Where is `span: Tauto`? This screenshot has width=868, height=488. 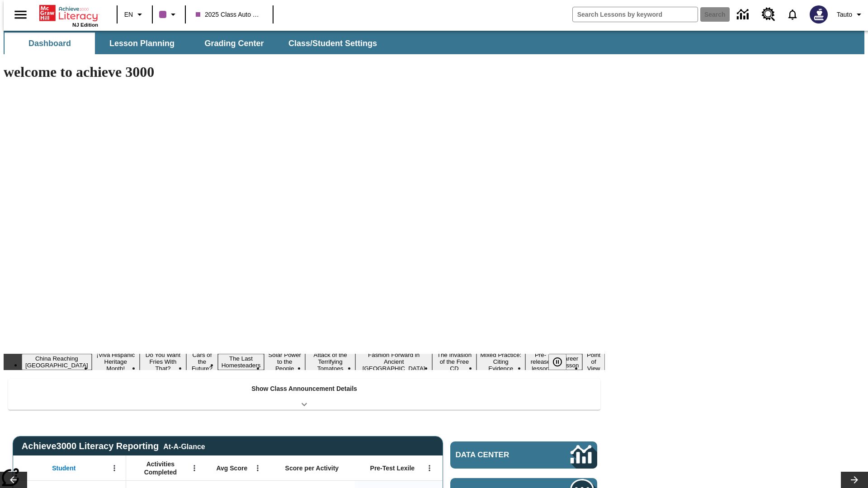 span: Tauto is located at coordinates (844, 15).